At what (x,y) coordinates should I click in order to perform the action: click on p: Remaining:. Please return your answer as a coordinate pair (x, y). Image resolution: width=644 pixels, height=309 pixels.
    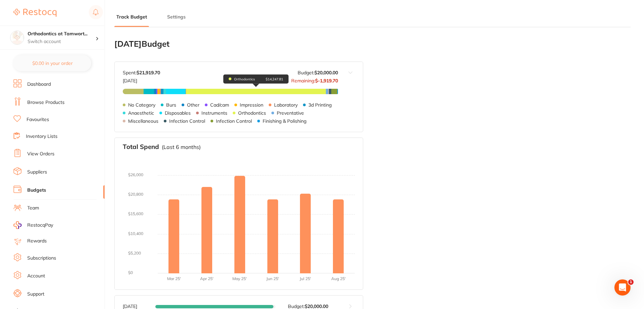
    Looking at the image, I should click on (314, 79).